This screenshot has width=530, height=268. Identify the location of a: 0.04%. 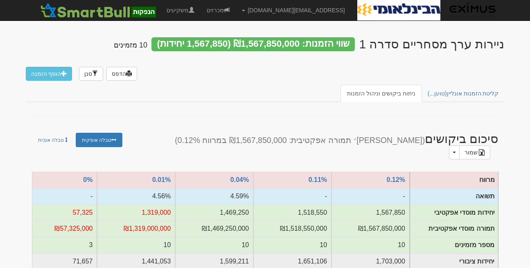
(239, 179).